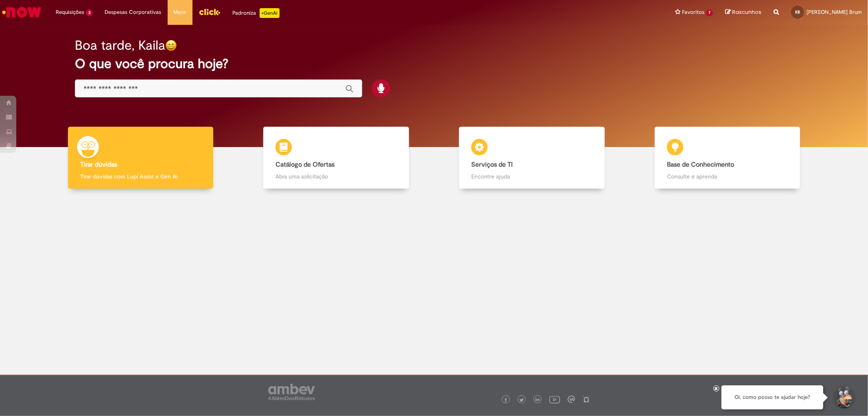 This screenshot has height=416, width=868. Describe the element at coordinates (171, 45) in the screenshot. I see `img: happy-face.png` at that location.